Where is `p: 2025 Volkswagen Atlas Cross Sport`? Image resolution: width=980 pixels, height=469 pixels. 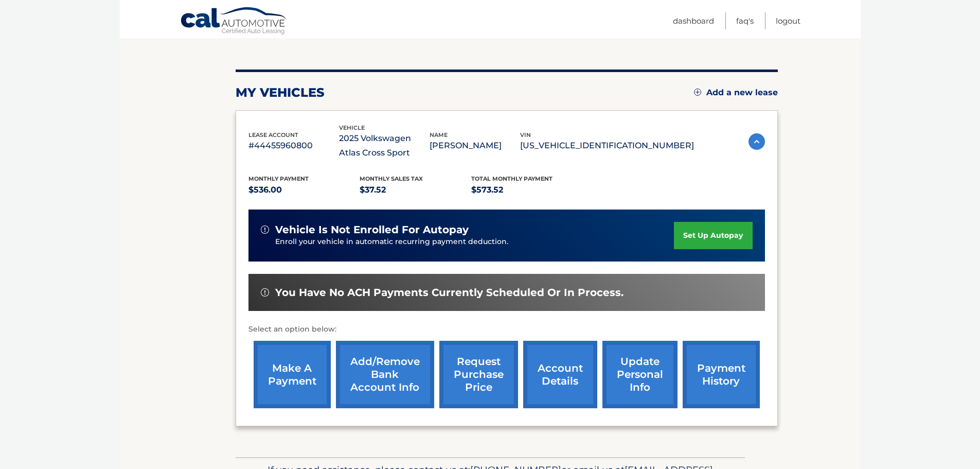
p: 2025 Volkswagen Atlas Cross Sport is located at coordinates (384, 145).